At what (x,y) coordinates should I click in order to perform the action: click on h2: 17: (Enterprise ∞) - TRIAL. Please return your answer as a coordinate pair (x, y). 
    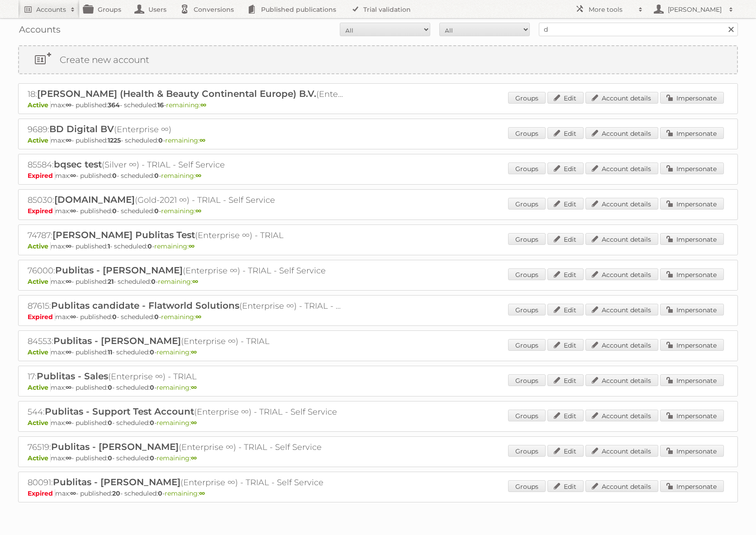
    Looking at the image, I should click on (186, 376).